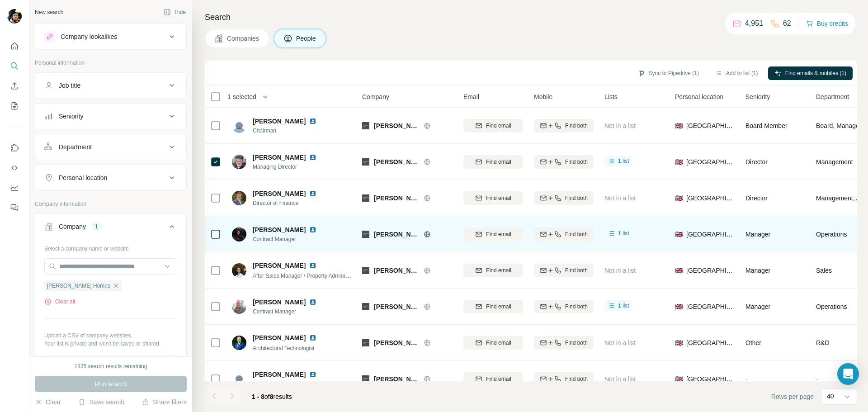 The image size is (868, 412). What do you see at coordinates (832, 97) in the screenshot?
I see `span: Department` at bounding box center [832, 97].